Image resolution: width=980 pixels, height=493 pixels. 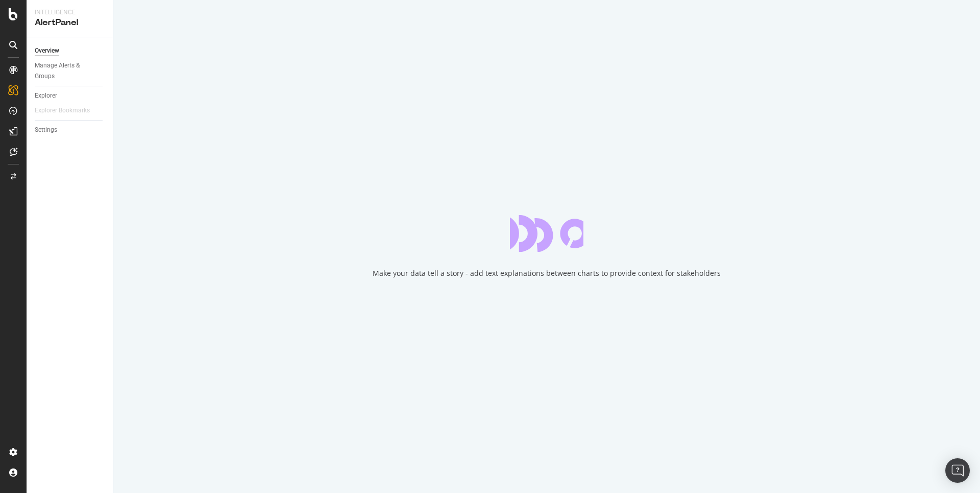 I want to click on div: Intelligence, so click(x=69, y=13).